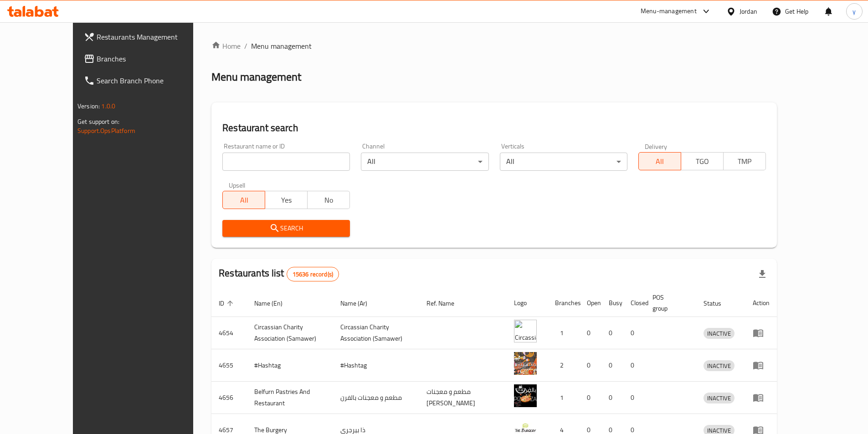 This screenshot has width=868, height=434. Describe the element at coordinates (106, 131) in the screenshot. I see `a: Support.OpsPlatform` at that location.